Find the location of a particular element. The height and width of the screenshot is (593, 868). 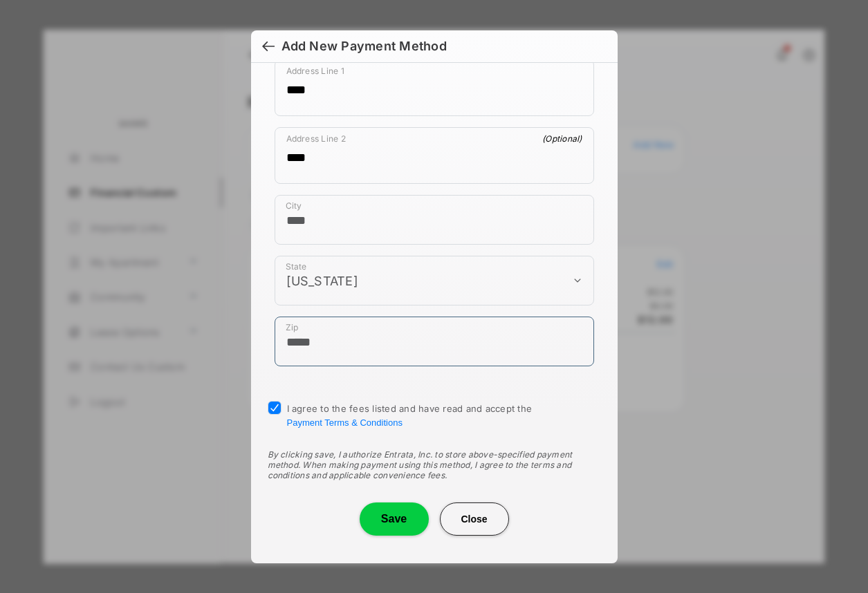

div: Add New Payment Method is located at coordinates (364, 46).